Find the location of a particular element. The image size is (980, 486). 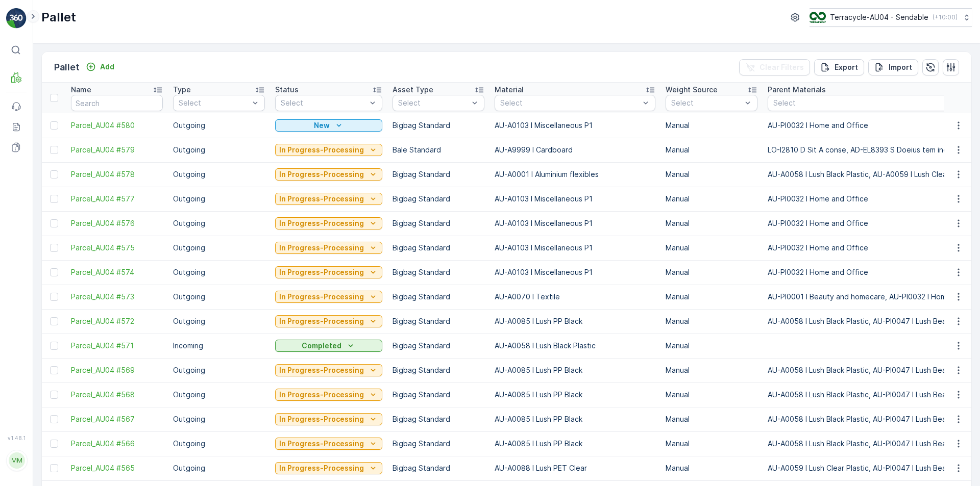

input: Search is located at coordinates (117, 103).